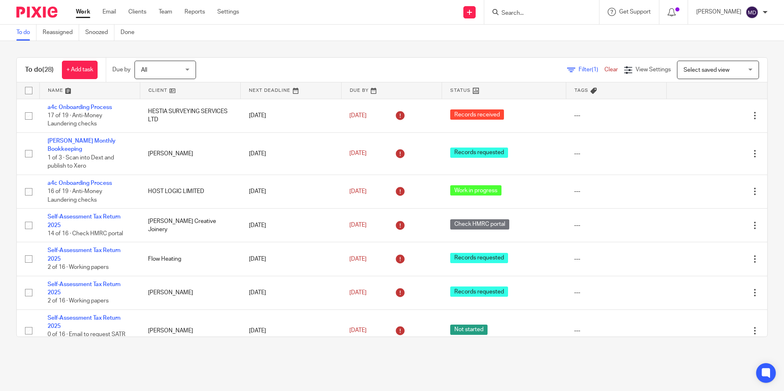  I want to click on span: Select saved view, so click(706, 70).